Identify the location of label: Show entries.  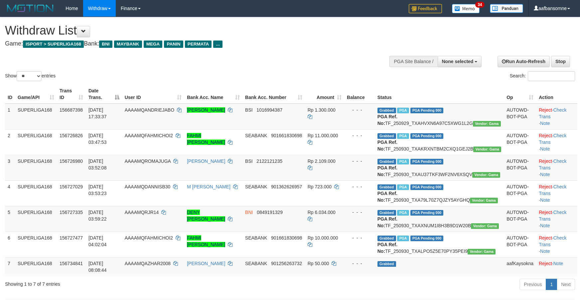
(30, 76).